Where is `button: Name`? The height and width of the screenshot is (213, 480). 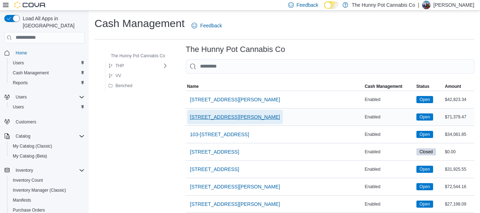
button: Name is located at coordinates (275, 86).